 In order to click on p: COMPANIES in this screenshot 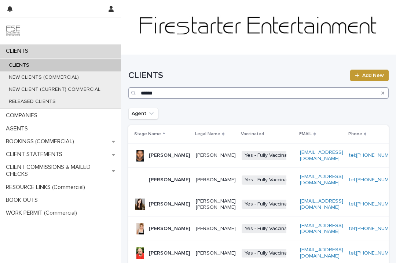, I will do `click(23, 115)`.